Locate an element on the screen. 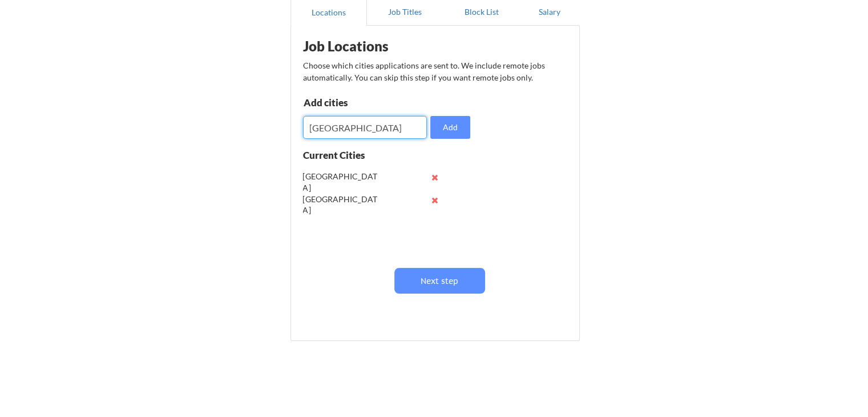 Image resolution: width=868 pixels, height=417 pixels. button: Add is located at coordinates (451, 127).